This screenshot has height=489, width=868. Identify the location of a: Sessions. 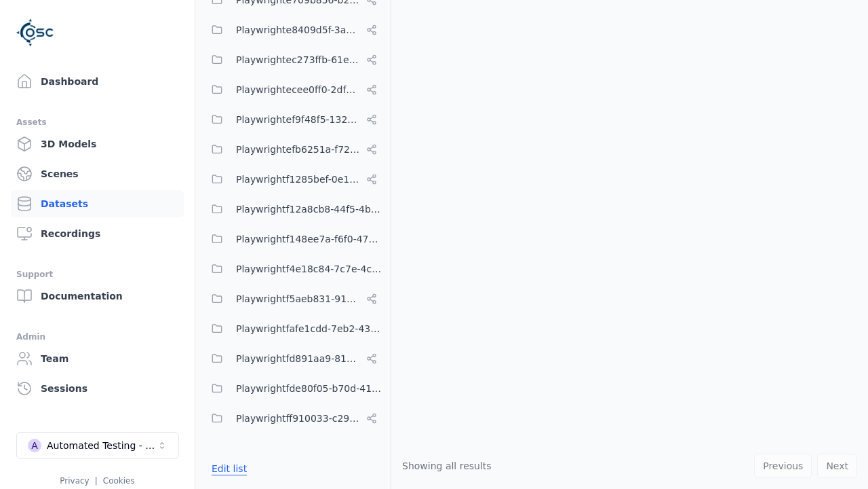
(97, 388).